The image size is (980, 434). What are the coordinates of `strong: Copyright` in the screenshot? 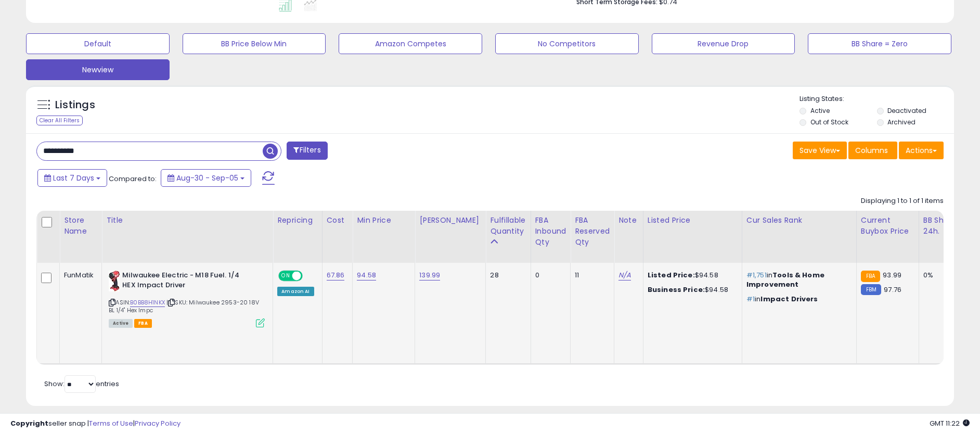 It's located at (29, 423).